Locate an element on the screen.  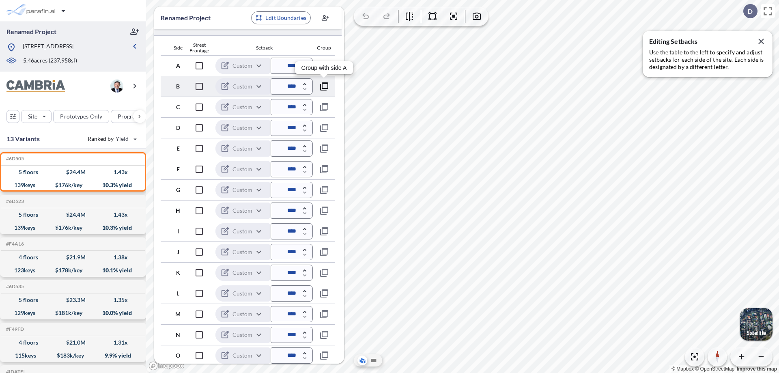
div: K is located at coordinates (172, 273).